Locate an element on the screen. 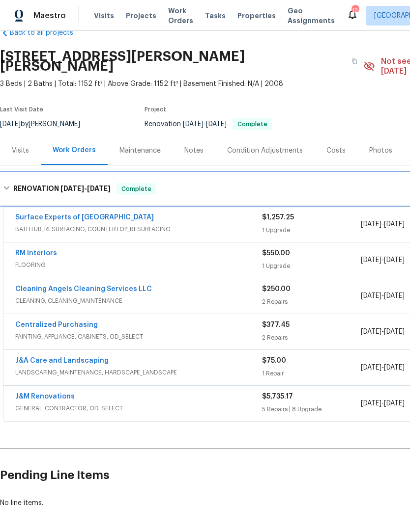 The height and width of the screenshot is (532, 410). a: RM Interiors is located at coordinates (36, 253).